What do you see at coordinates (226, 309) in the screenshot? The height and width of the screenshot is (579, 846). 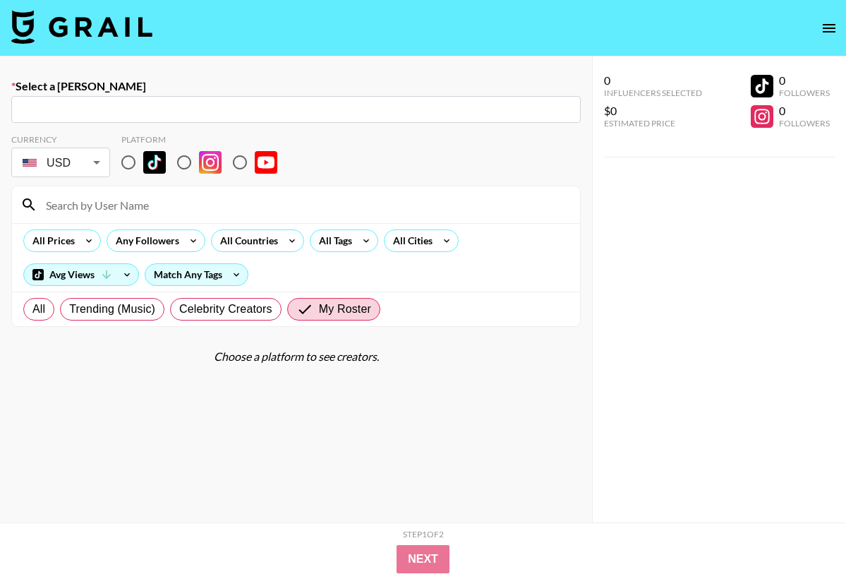 I see `span: Celebrity Creators` at bounding box center [226, 309].